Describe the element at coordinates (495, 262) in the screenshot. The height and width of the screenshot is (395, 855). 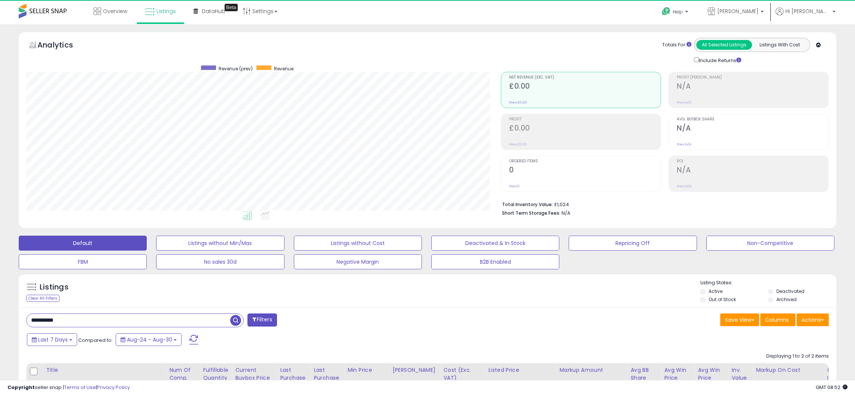
I see `button: B2B Enabled` at that location.